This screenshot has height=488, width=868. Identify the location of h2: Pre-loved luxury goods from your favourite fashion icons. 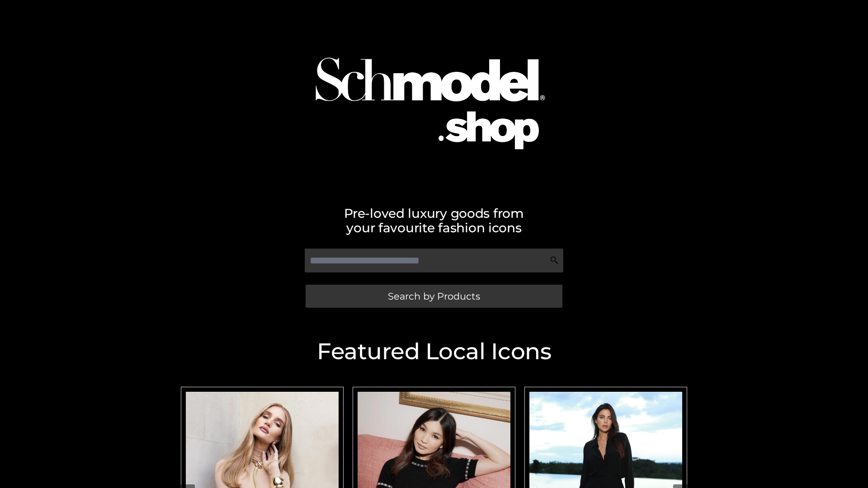
(434, 220).